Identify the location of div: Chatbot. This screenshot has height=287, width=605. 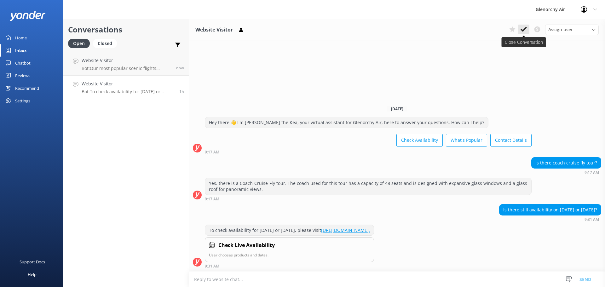
(23, 63).